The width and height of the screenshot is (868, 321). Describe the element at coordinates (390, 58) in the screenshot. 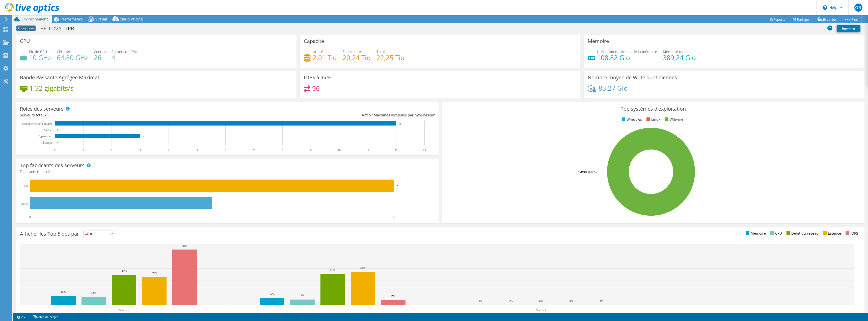

I see `h4: 22,25 Tio` at that location.